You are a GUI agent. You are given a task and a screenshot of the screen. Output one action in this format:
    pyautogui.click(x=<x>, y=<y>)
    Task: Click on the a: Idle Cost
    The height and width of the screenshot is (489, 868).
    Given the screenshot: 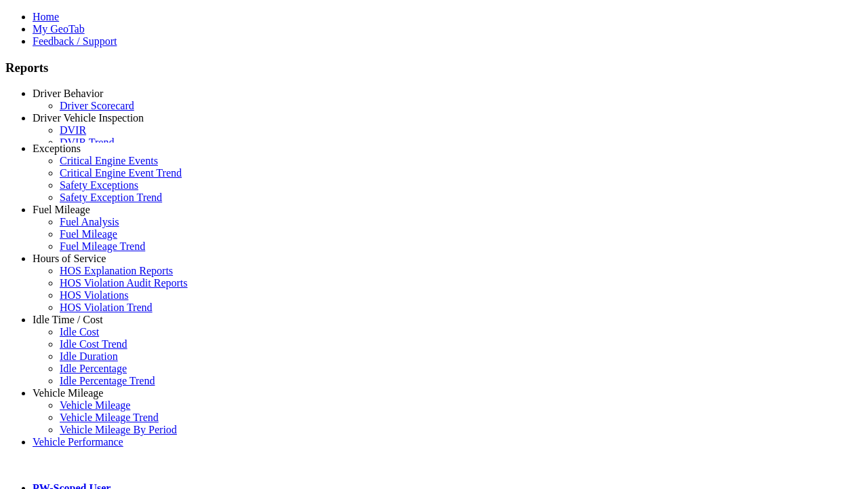 What is the action you would take?
    pyautogui.click(x=79, y=332)
    